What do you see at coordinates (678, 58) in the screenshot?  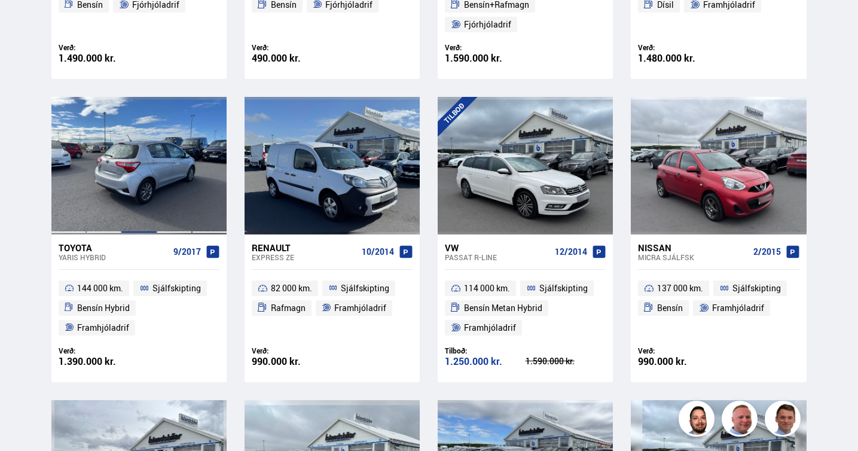 I see `div: 1.480.000 kr.` at bounding box center [678, 58].